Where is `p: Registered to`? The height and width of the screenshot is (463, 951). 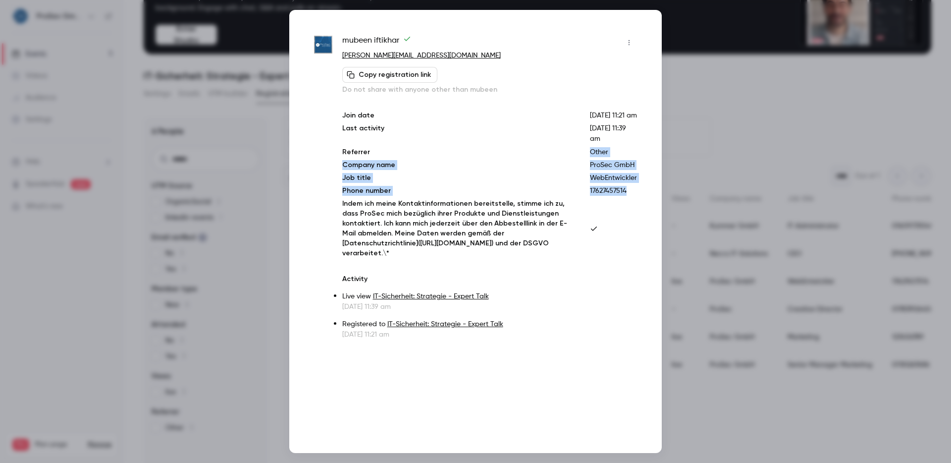
p: Registered to is located at coordinates (490, 324).